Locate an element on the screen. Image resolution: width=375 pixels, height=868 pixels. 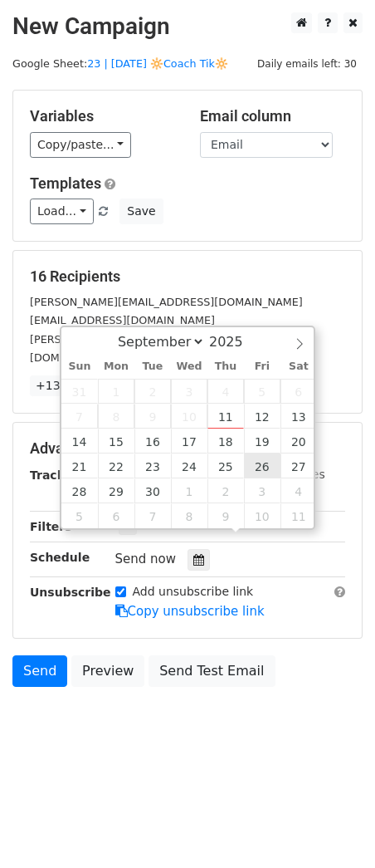
span: September 15, 2025 is located at coordinates (117, 441).